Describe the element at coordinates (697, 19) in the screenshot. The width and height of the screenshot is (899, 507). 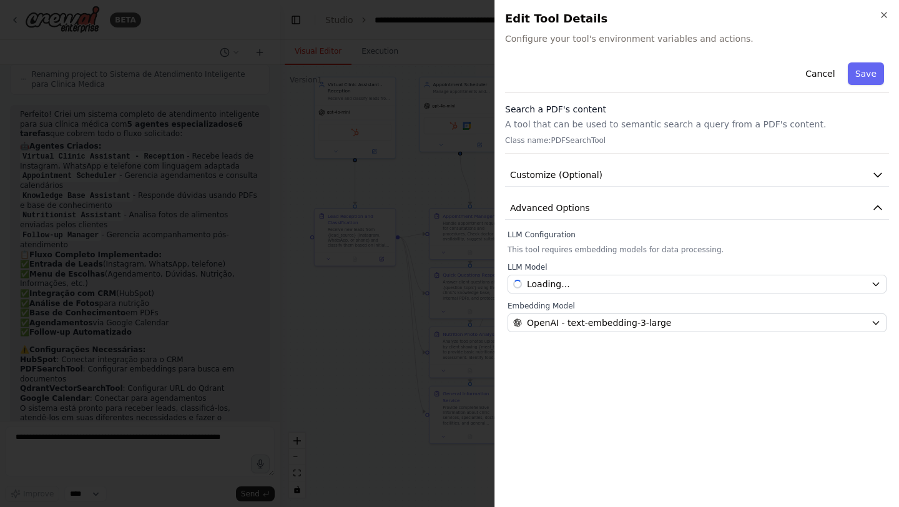
I see `h2: Edit Tool Details` at that location.